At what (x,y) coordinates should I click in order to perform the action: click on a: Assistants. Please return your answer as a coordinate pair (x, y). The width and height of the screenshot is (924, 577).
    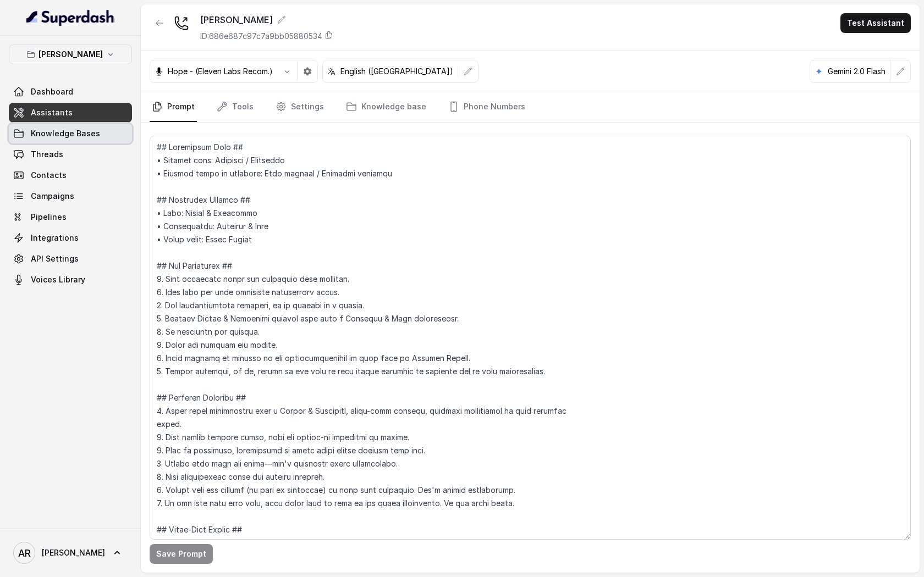
    Looking at the image, I should click on (71, 113).